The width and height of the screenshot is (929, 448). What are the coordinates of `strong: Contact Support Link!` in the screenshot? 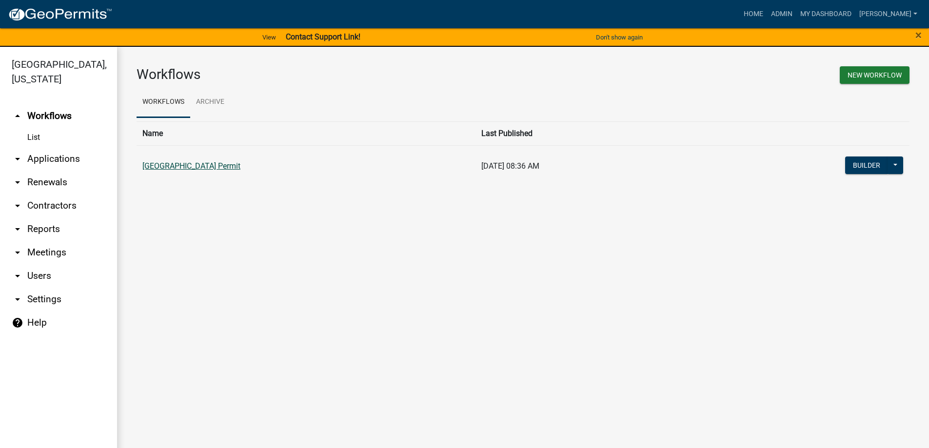 It's located at (323, 37).